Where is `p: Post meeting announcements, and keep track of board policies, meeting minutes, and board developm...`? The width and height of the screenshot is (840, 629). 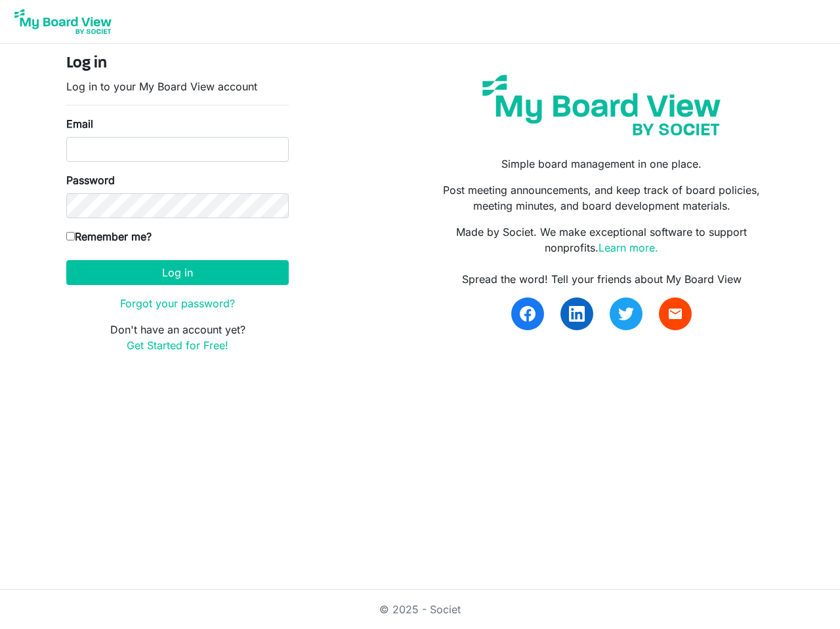
p: Post meeting announcements, and keep track of board policies, meeting minutes, and board developm... is located at coordinates (601, 198).